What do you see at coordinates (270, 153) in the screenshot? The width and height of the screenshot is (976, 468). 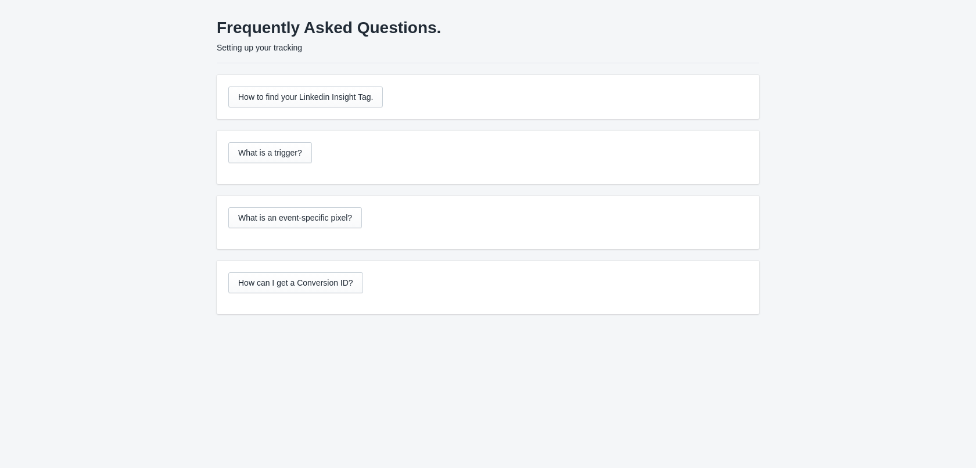 I see `span: What is a trigger?` at bounding box center [270, 153].